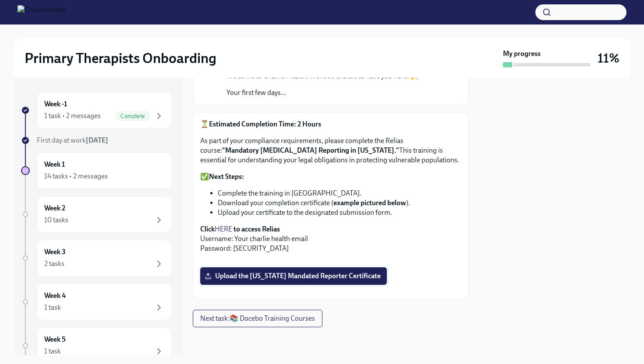  I want to click on h6: Week 1, so click(54, 165).